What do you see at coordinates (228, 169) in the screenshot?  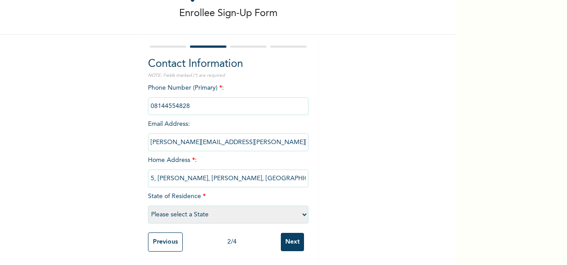 I see `span: Home Address :` at bounding box center [228, 169].